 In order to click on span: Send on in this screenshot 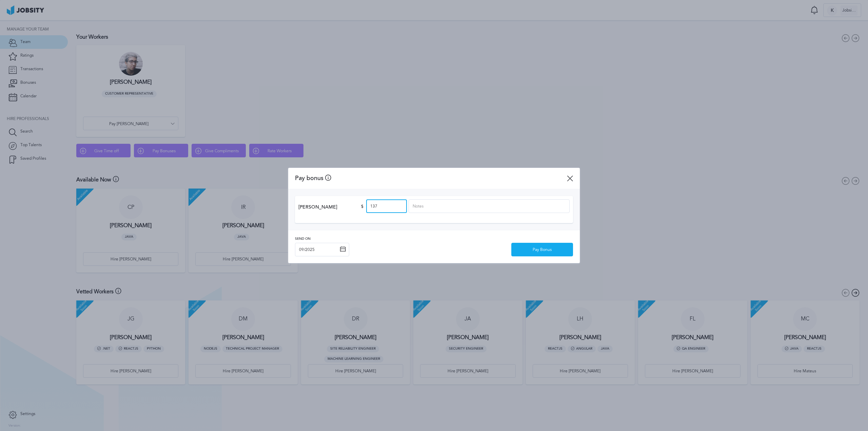, I will do `click(322, 239)`.